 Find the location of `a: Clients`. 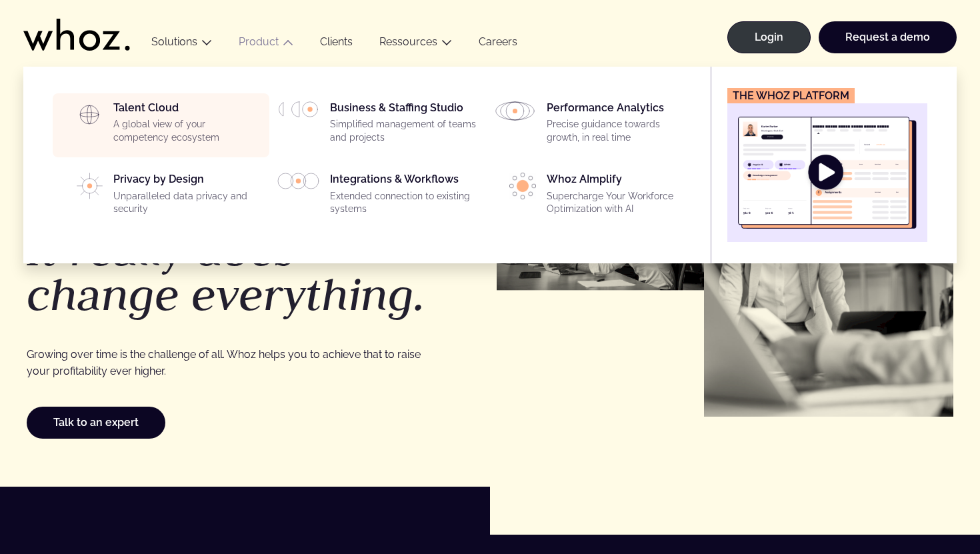

a: Clients is located at coordinates (336, 44).